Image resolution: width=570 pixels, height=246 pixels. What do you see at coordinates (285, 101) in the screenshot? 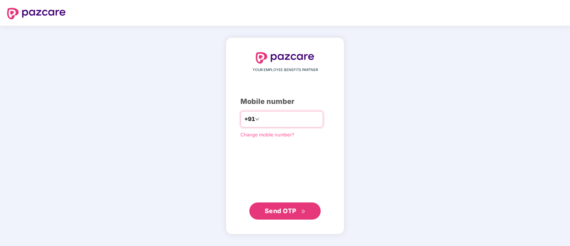
I see `div: Mobile number` at bounding box center [285, 101].